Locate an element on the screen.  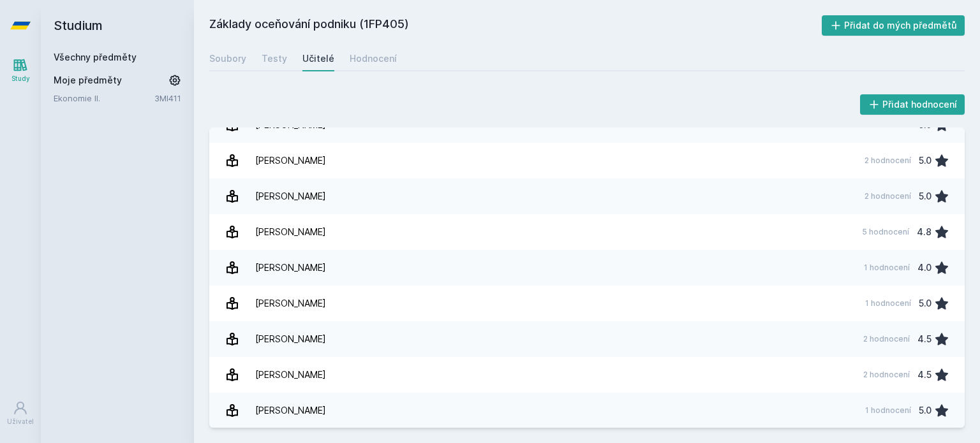
a: Všechny předměty is located at coordinates (95, 57).